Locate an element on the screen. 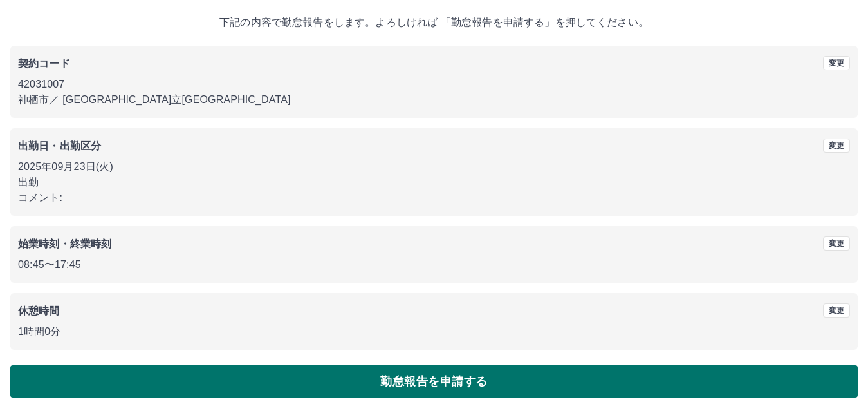 The image size is (868, 413). p: 下記の内容で勤怠報告をします。よろしければ 「勤怠報告を申請する」を押してください。 is located at coordinates (434, 22).